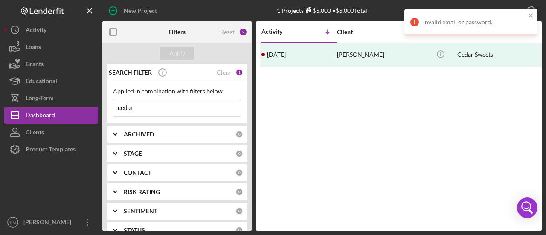 The height and width of the screenshot is (235, 546). What do you see at coordinates (500, 55) in the screenshot?
I see `div: Cedar Sweets` at bounding box center [500, 55].